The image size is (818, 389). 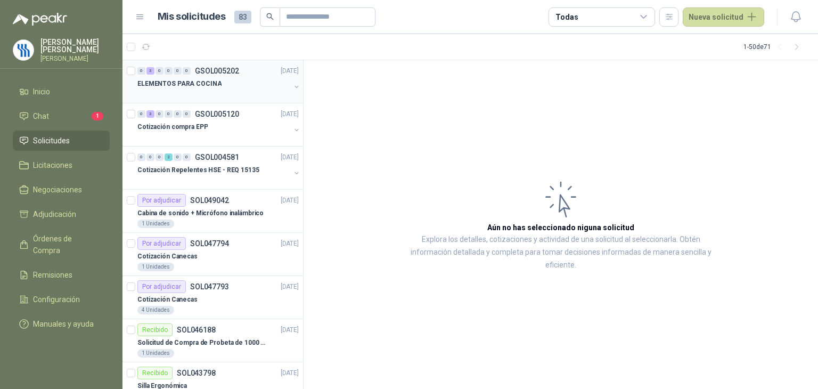 I want to click on div: Todas, so click(x=567, y=17).